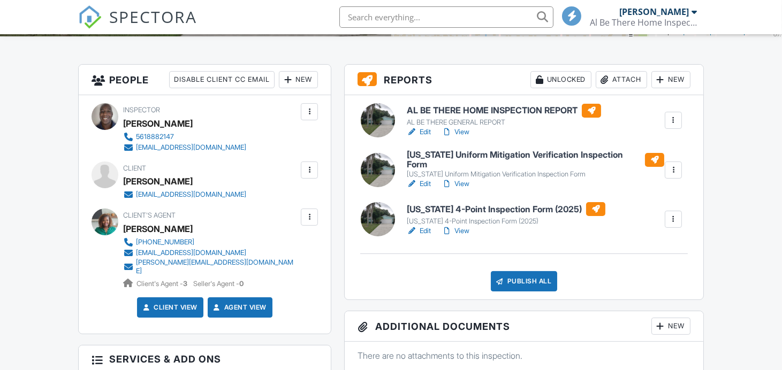 The width and height of the screenshot is (782, 370). I want to click on span: Seller's Agent -, so click(218, 284).